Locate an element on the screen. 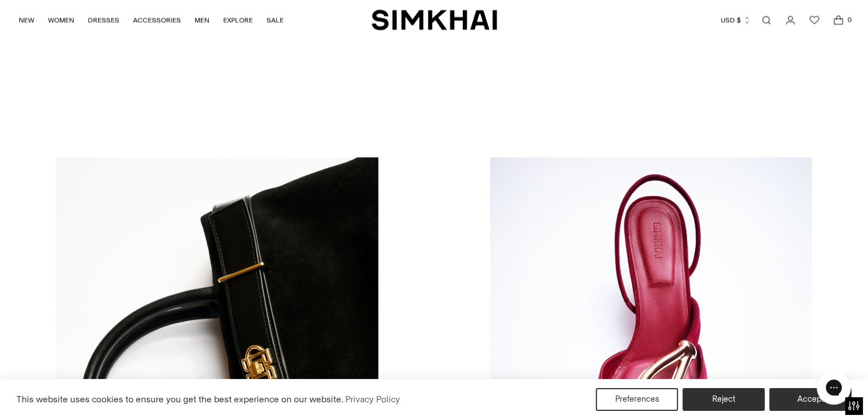  button: Gorgias live chat is located at coordinates (23, 21).